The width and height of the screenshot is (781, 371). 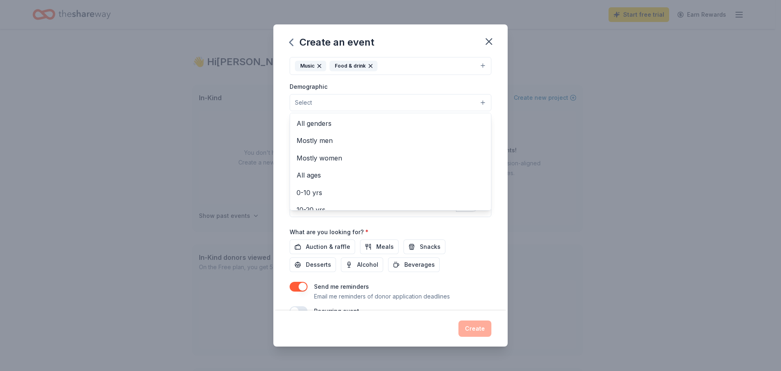 What do you see at coordinates (391, 161) in the screenshot?
I see `div: Select` at bounding box center [391, 161].